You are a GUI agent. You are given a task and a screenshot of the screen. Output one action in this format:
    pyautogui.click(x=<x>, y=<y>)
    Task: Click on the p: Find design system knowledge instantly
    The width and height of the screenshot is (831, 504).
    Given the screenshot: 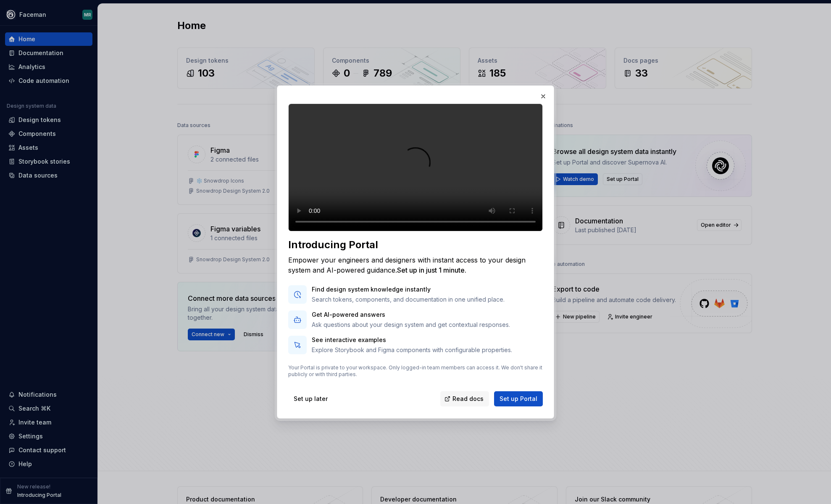 What is the action you would take?
    pyautogui.click(x=408, y=289)
    